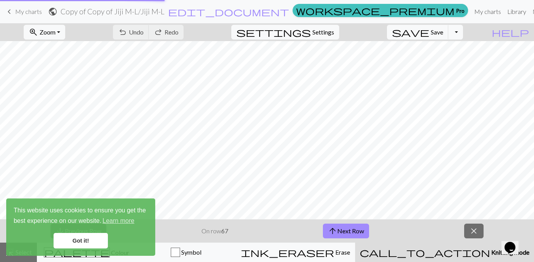  What do you see at coordinates (288, 253) in the screenshot?
I see `span: ink_eraser` at bounding box center [288, 253].